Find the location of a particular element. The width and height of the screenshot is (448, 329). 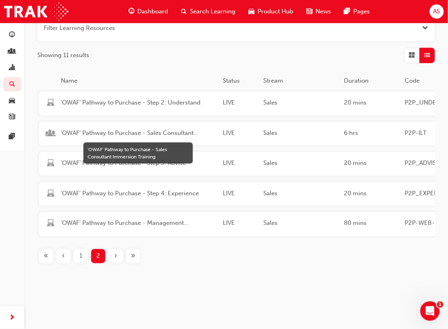

img: Trak is located at coordinates (36, 11).